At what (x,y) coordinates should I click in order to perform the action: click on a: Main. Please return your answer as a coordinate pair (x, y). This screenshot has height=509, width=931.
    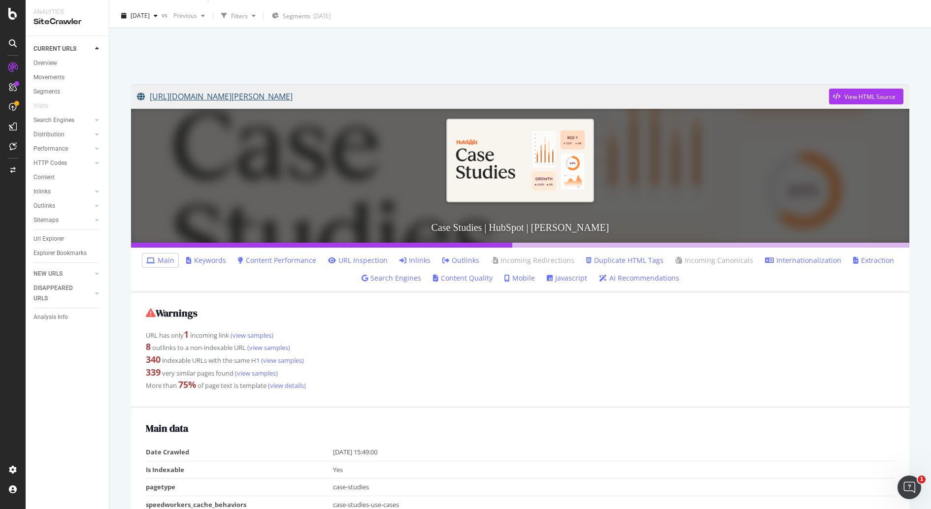
    Looking at the image, I should click on (160, 260).